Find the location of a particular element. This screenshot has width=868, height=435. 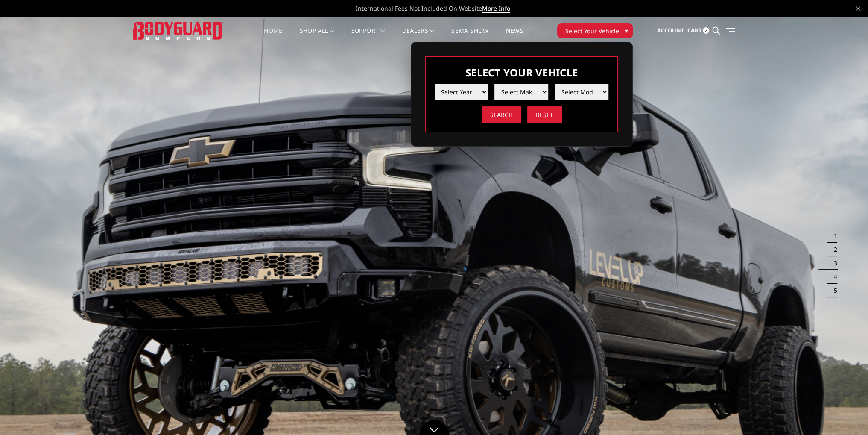

a: Account is located at coordinates (670, 31).